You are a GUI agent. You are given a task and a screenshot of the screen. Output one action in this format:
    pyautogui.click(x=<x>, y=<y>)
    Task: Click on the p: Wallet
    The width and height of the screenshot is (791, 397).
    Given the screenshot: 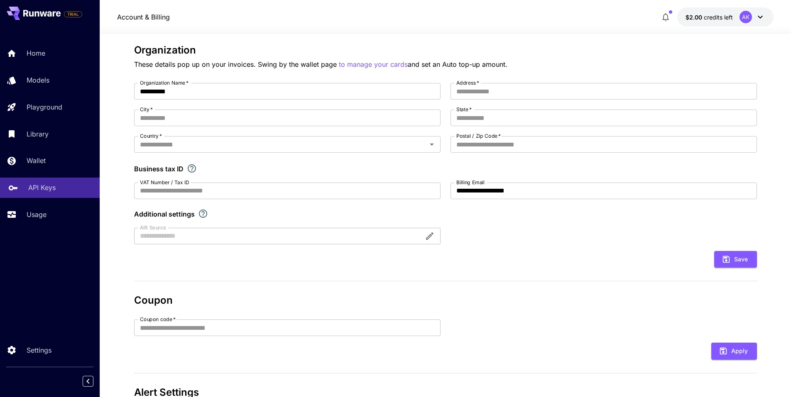 What is the action you would take?
    pyautogui.click(x=36, y=161)
    